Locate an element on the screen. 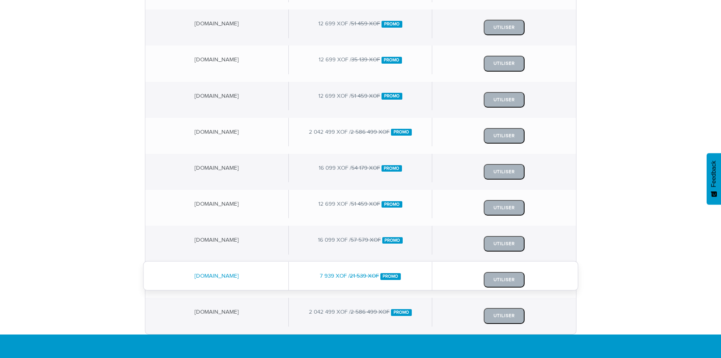 The image size is (721, 358). span: Feedback is located at coordinates (714, 174).